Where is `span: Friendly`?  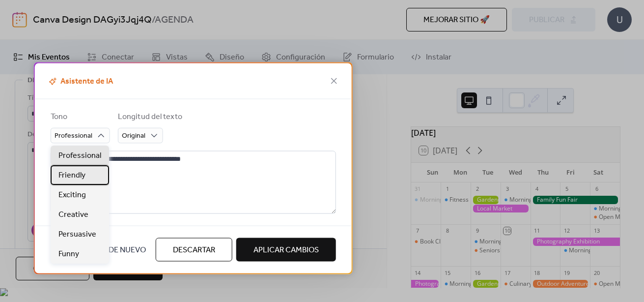
span: Friendly is located at coordinates (72, 176).